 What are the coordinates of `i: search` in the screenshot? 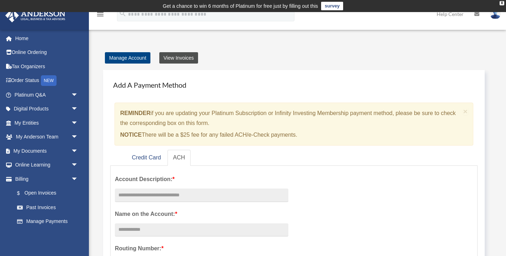 It's located at (123, 14).